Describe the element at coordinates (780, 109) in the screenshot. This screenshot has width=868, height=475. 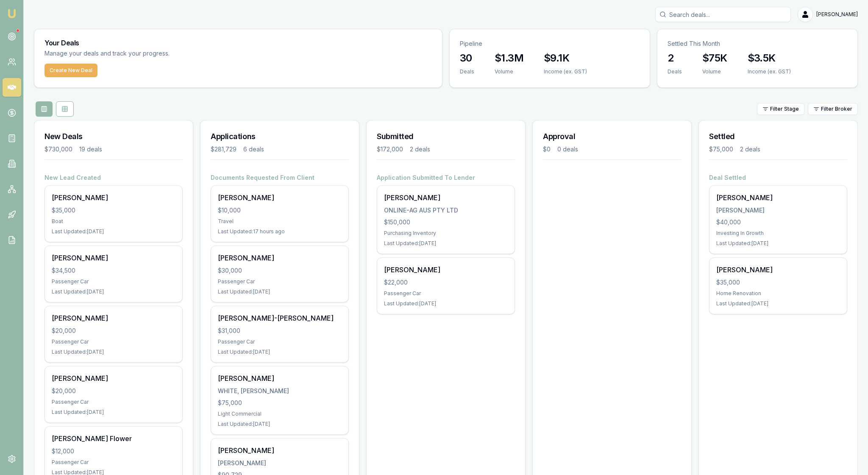
I see `button: Filter Stage` at that location.